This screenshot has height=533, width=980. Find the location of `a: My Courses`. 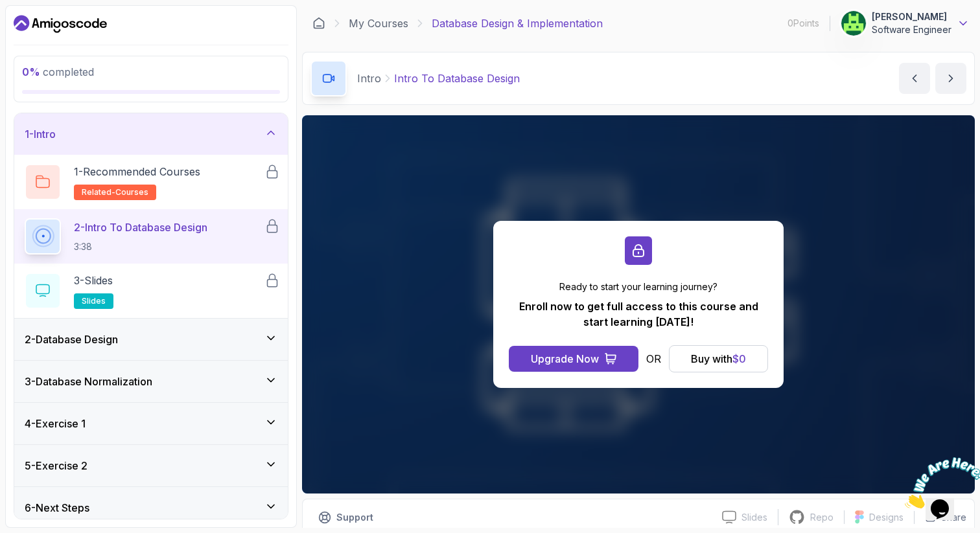

a: My Courses is located at coordinates (379, 23).